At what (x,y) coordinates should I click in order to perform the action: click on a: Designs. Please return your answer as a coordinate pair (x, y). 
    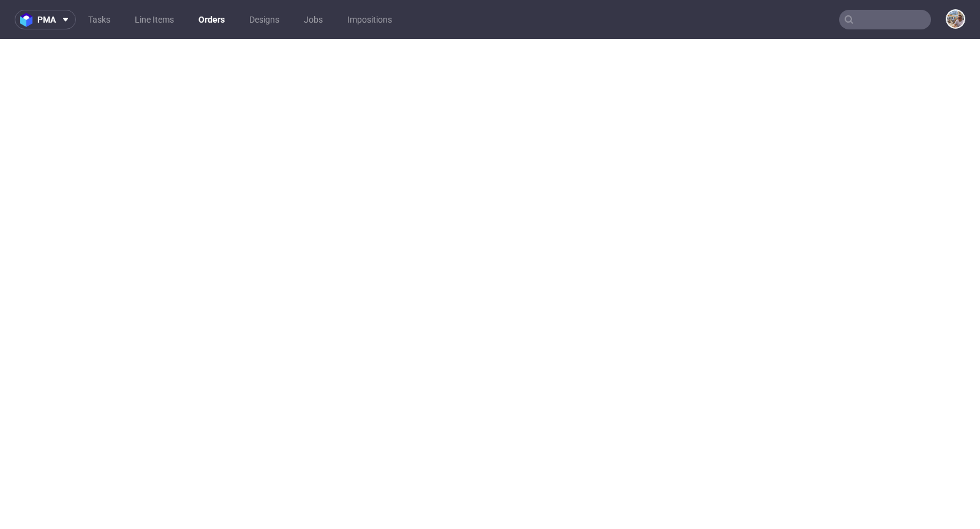
    Looking at the image, I should click on (264, 20).